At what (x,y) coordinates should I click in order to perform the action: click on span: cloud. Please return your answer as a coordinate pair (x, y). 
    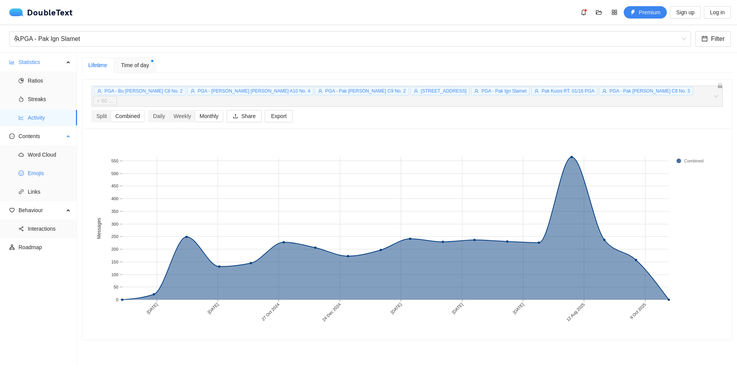
    Looking at the image, I should click on (21, 155).